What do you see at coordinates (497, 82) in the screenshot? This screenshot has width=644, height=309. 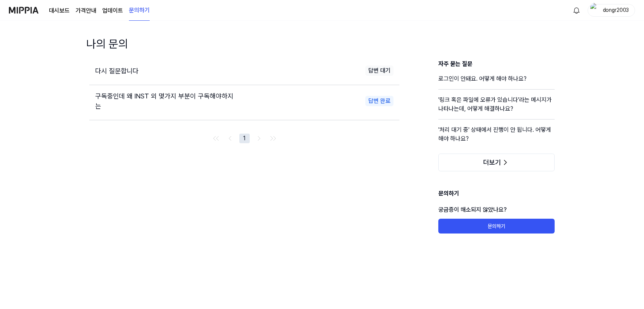 I see `h4: 로그인이 안돼요. 어떻게 해야 하나요?` at bounding box center [497, 82].